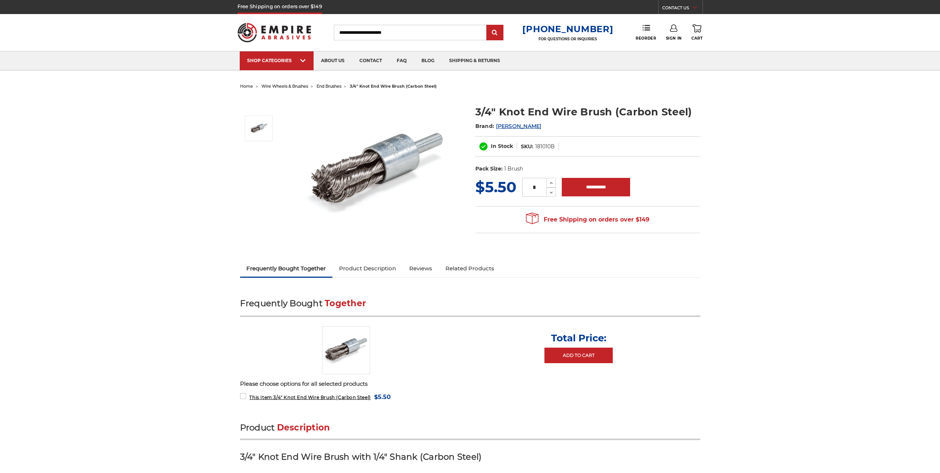 This screenshot has width=940, height=473. I want to click on span: wire wheels & brushes, so click(285, 86).